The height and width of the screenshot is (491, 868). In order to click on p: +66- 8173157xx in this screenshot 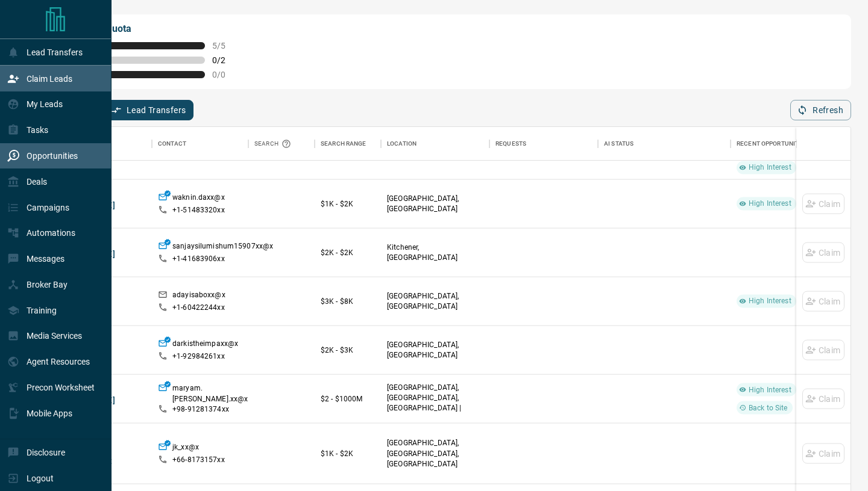, I will do `click(198, 460)`.